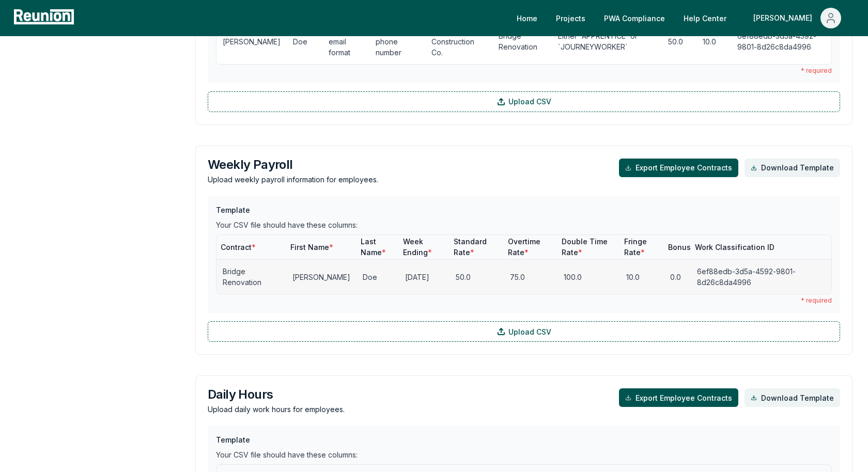 This screenshot has width=868, height=472. I want to click on p: Upload daily work hours for employees., so click(276, 409).